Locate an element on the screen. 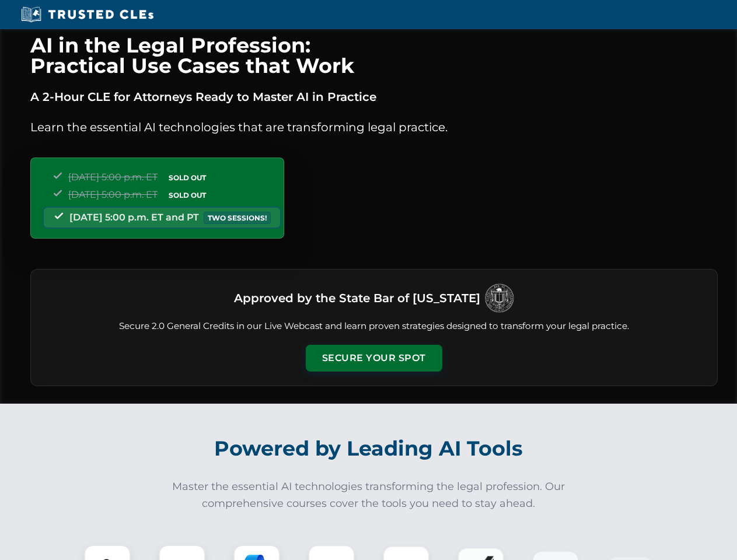 This screenshot has width=737, height=560. p: A 2-Hour CLE for Attorneys Ready to Master AI in Practice is located at coordinates (374, 97).